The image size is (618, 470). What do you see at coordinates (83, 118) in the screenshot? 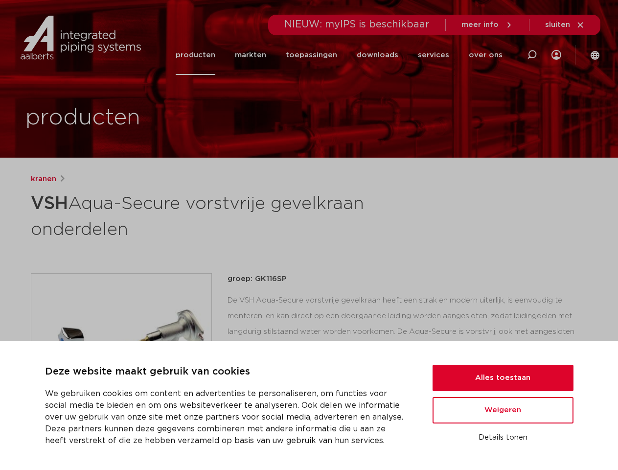
I see `h1: producten` at bounding box center [83, 118].